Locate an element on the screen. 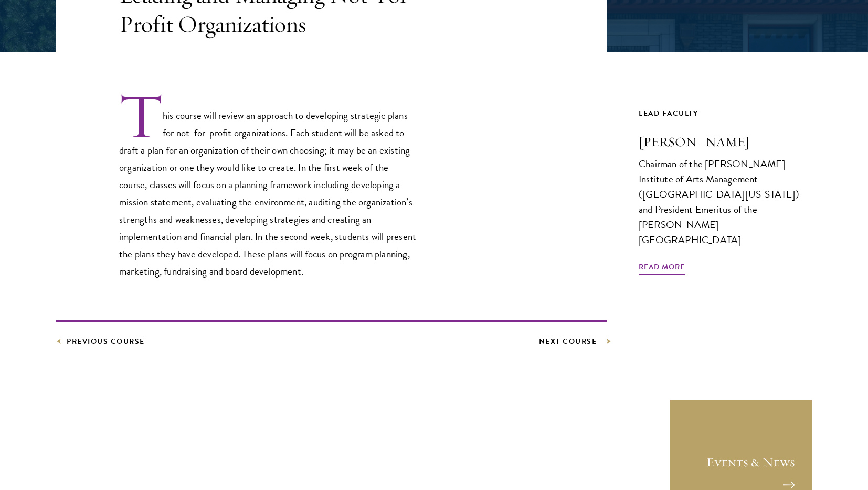 The height and width of the screenshot is (490, 868). div: Lead Faculty is located at coordinates (725, 113).